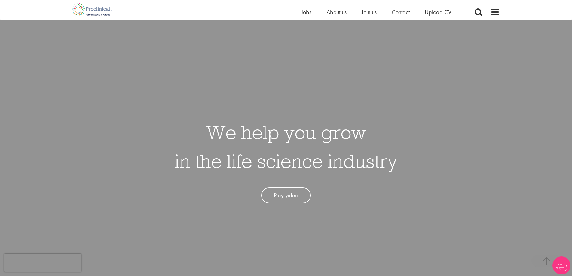 Image resolution: width=572 pixels, height=276 pixels. I want to click on a: About us, so click(336, 12).